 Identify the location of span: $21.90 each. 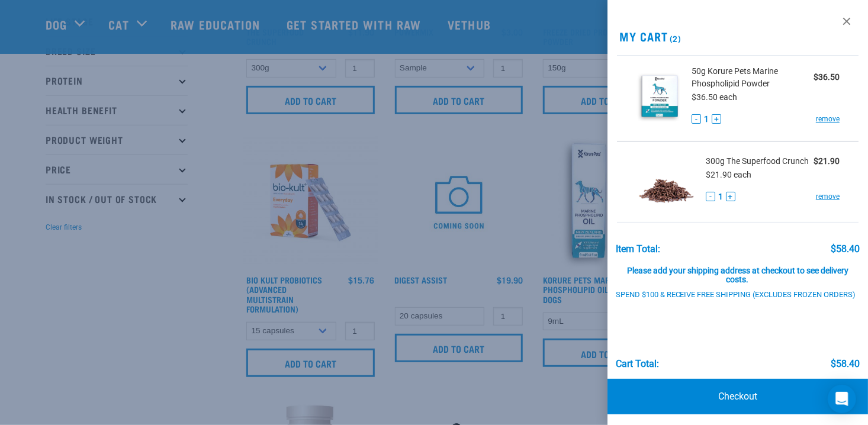
(728, 175).